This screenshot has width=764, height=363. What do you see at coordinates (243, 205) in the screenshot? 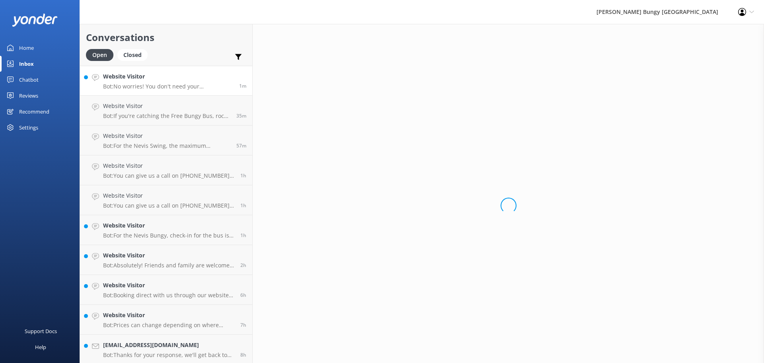
I see `span: Sep 28 2025 08:04am (UTC +13:00) Pacific/Auckland` at bounding box center [243, 205].